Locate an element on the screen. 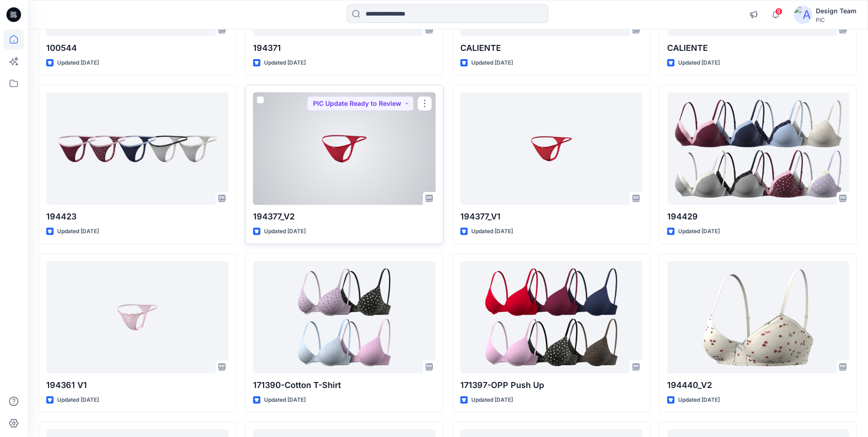  p: 171397-OPP Push Up is located at coordinates (551, 385).